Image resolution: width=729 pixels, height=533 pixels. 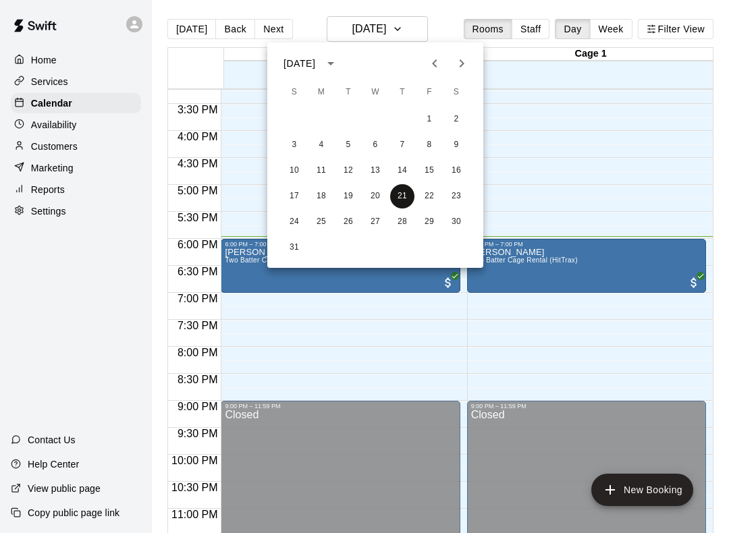 I want to click on button: 27, so click(x=375, y=222).